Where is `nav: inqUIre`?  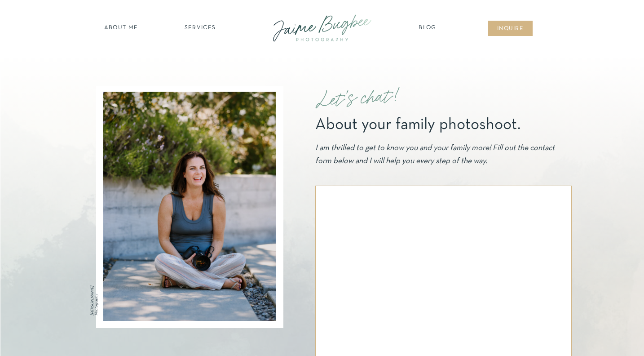 nav: inqUIre is located at coordinates (510, 29).